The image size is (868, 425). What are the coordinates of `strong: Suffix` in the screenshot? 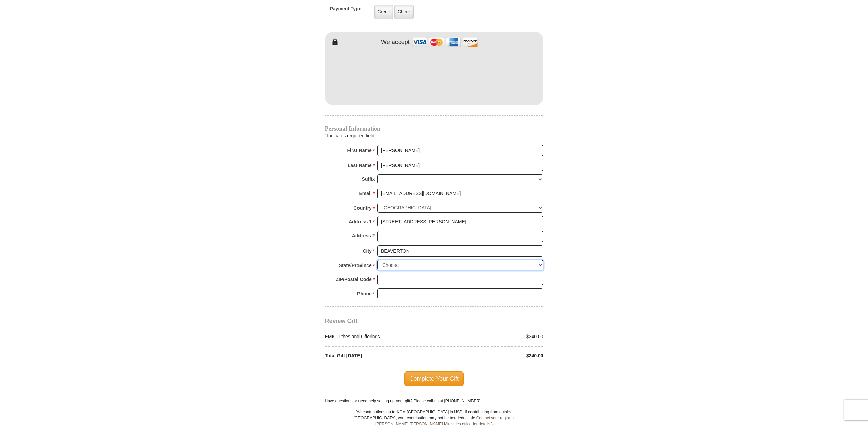 It's located at (368, 179).